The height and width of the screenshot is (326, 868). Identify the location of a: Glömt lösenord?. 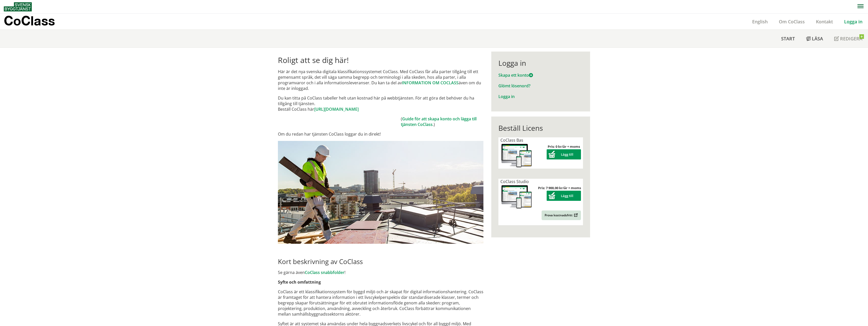
(515, 86).